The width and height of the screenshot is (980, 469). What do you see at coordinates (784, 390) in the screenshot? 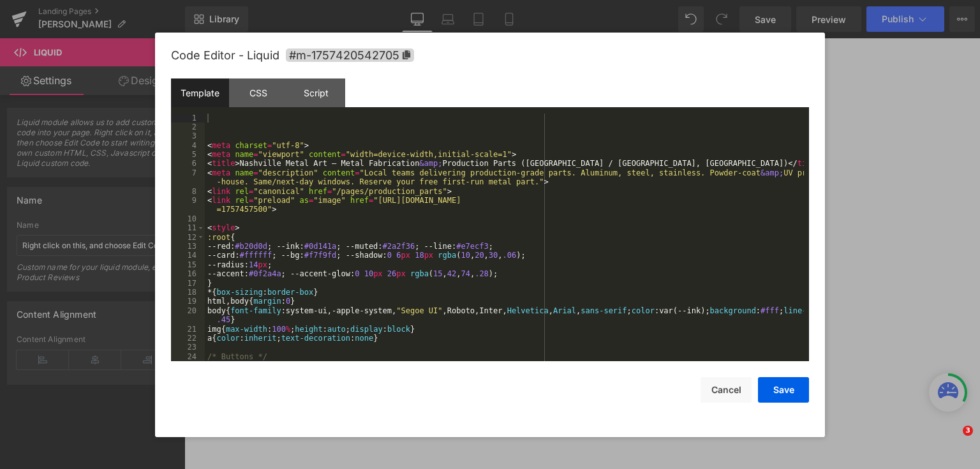
I see `button: Save` at bounding box center [784, 390].